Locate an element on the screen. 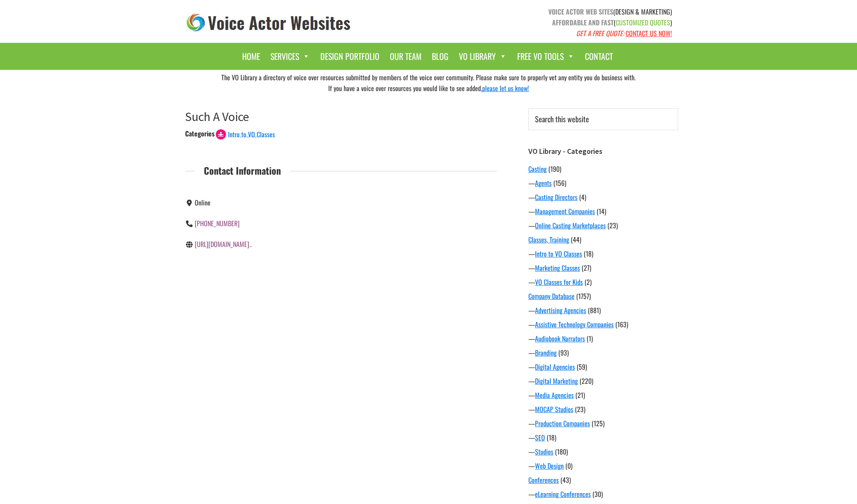 This screenshot has width=857, height=504. a: Assistive Technology Companies is located at coordinates (574, 324).